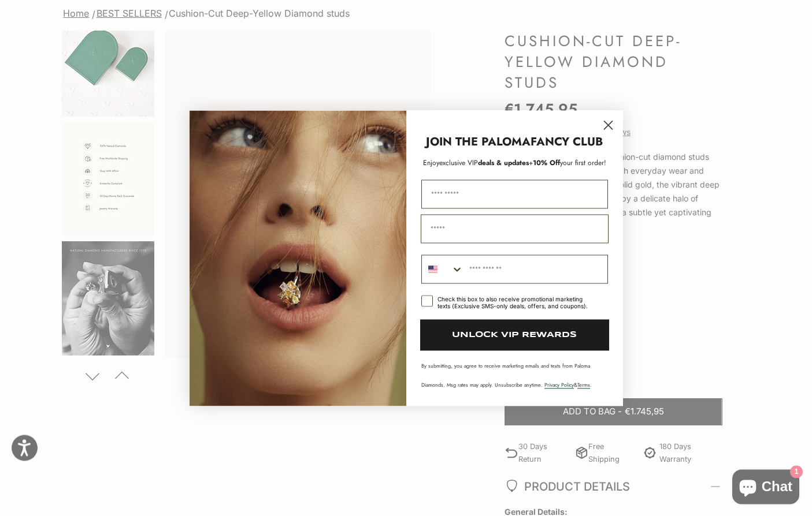 The image size is (812, 516). What do you see at coordinates (515, 302) in the screenshot?
I see `div: Check this box to also receive promotional marketing texts (Exclusive SMS-only deals, offers, and...` at bounding box center [515, 302].